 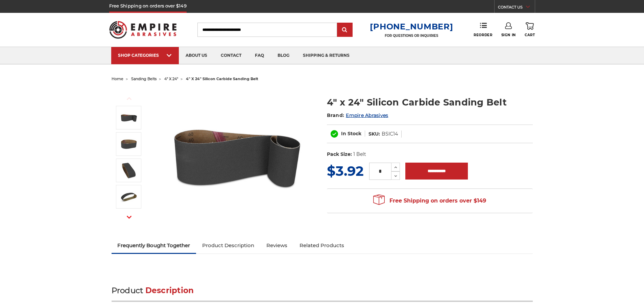 What do you see at coordinates (516, 8) in the screenshot?
I see `a: CONTACT US` at bounding box center [516, 8].